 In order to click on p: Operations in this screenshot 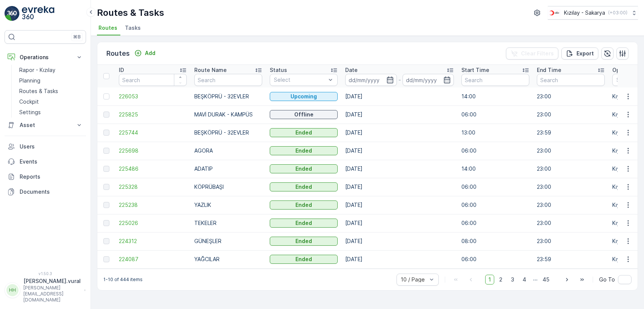, I will do `click(45, 57)`.